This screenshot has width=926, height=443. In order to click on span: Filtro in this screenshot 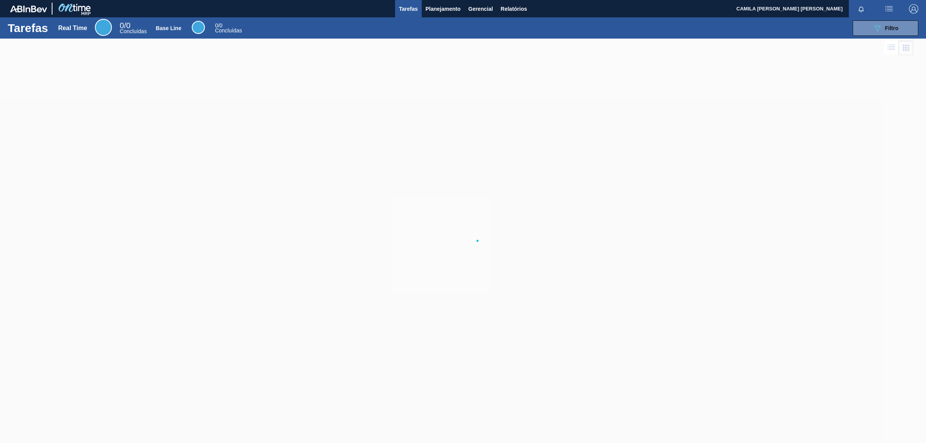, I will do `click(891, 28)`.